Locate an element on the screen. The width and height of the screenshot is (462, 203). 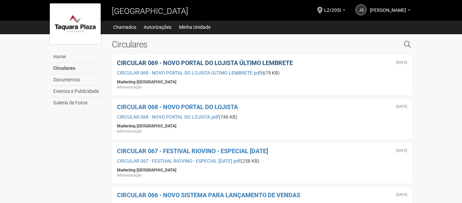
a: CIRCULAR 069 - NOVO PORTAL DO LOJISTA ÚLTIMO LEMBRETE.pdf is located at coordinates (189, 73).